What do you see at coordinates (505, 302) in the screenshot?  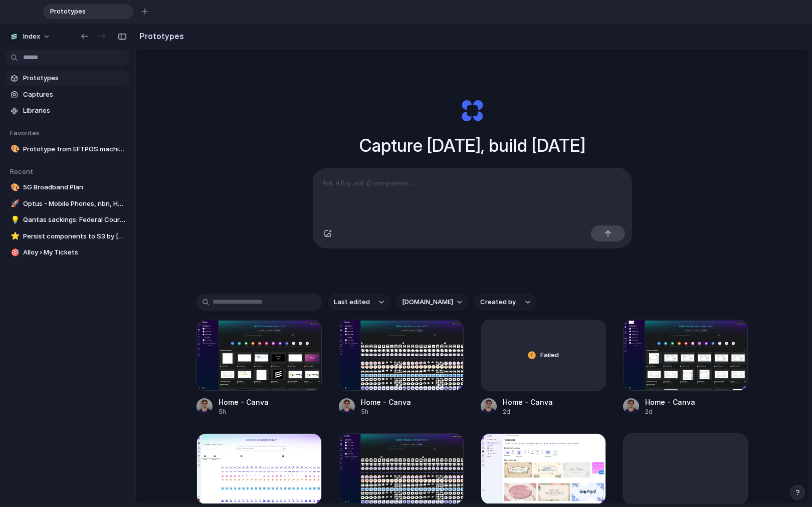 I see `button: Created by` at bounding box center [505, 302].